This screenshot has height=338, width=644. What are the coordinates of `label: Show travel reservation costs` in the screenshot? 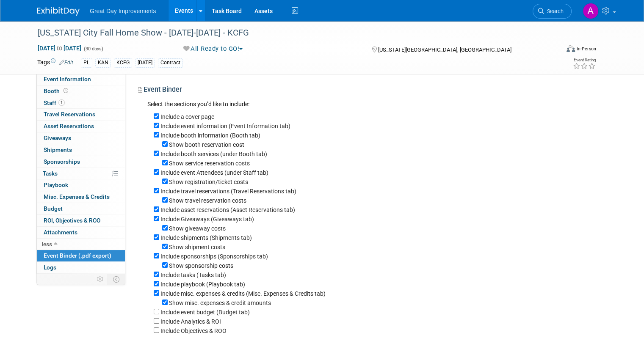 It's located at (208, 200).